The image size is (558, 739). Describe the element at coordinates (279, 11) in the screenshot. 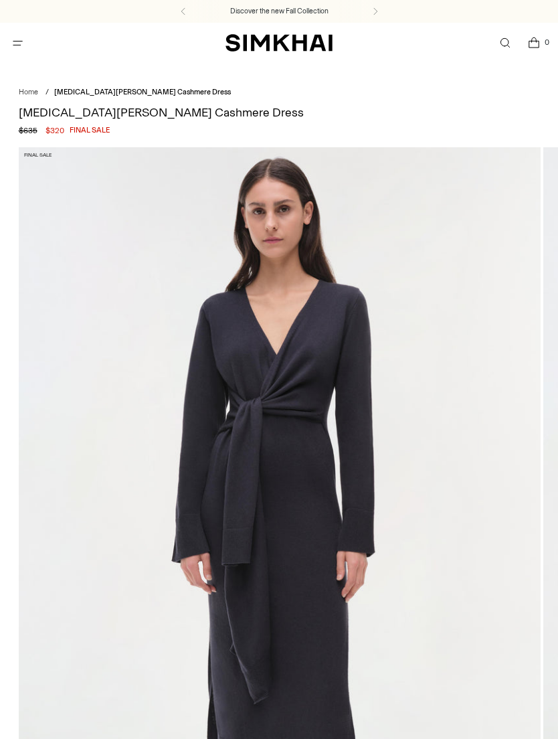

I see `h3: Discover the new Fall Collection` at that location.